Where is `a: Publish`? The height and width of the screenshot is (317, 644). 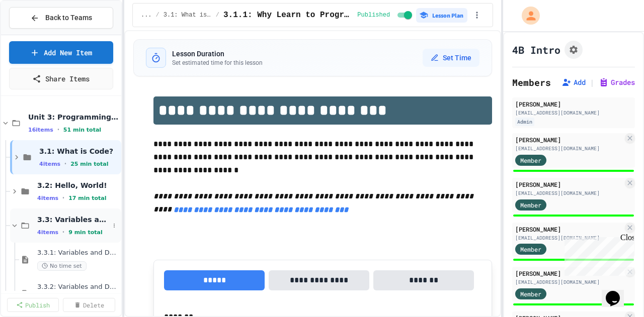 a: Publish is located at coordinates (32, 305).